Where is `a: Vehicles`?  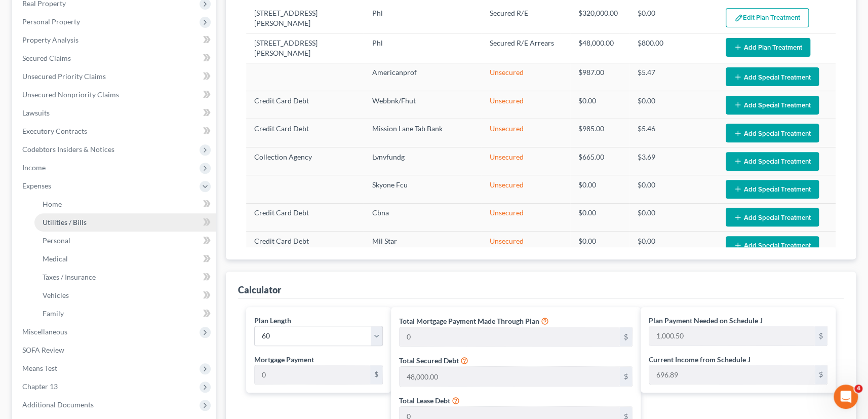
a: Vehicles is located at coordinates (125, 295).